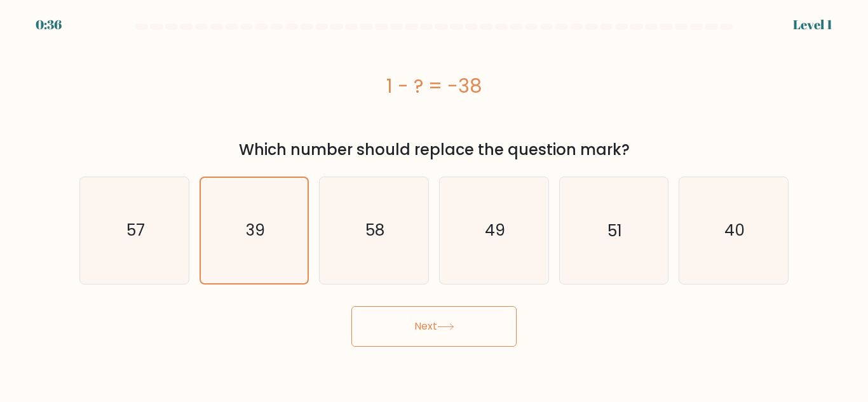  I want to click on div: 1 - ? = -38, so click(434, 86).